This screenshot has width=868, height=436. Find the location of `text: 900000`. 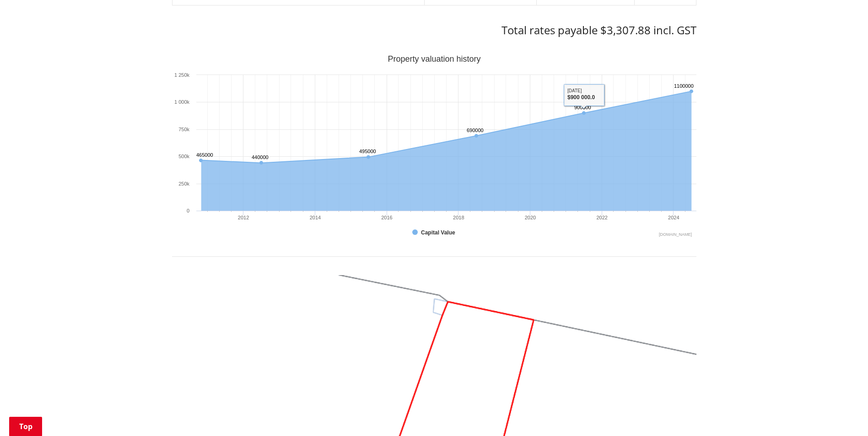

text: 900000 is located at coordinates (582, 107).